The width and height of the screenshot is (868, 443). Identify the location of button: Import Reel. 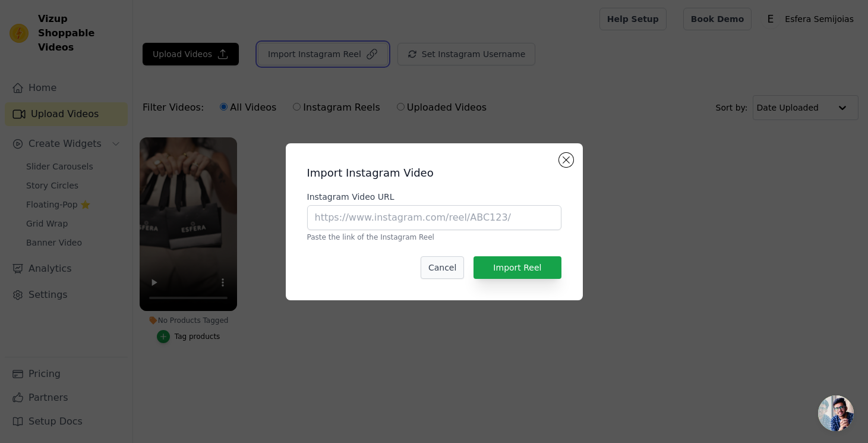
(517, 267).